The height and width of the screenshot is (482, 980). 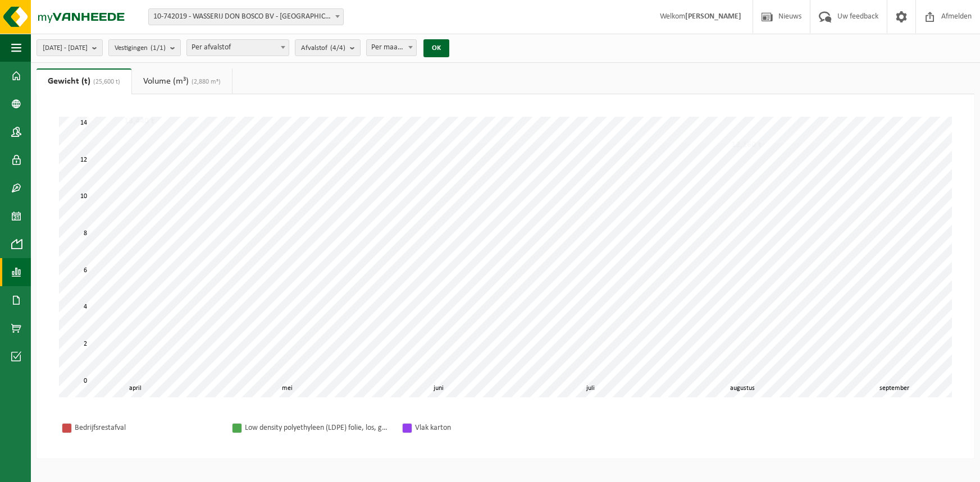 What do you see at coordinates (144, 48) in the screenshot?
I see `button: Vestigingen(1/1)` at bounding box center [144, 48].